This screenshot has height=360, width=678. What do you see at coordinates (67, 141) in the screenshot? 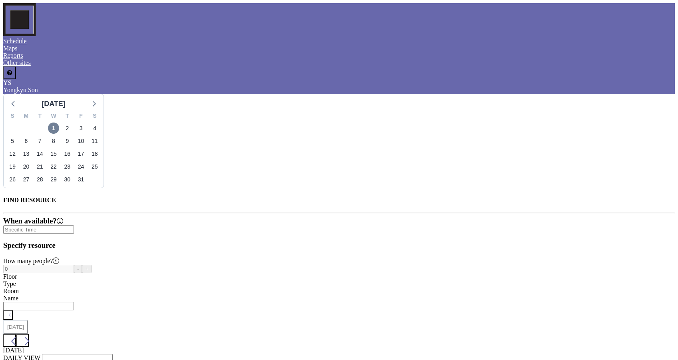
I see `span: Thursday, October 9, 2025` at bounding box center [67, 141].